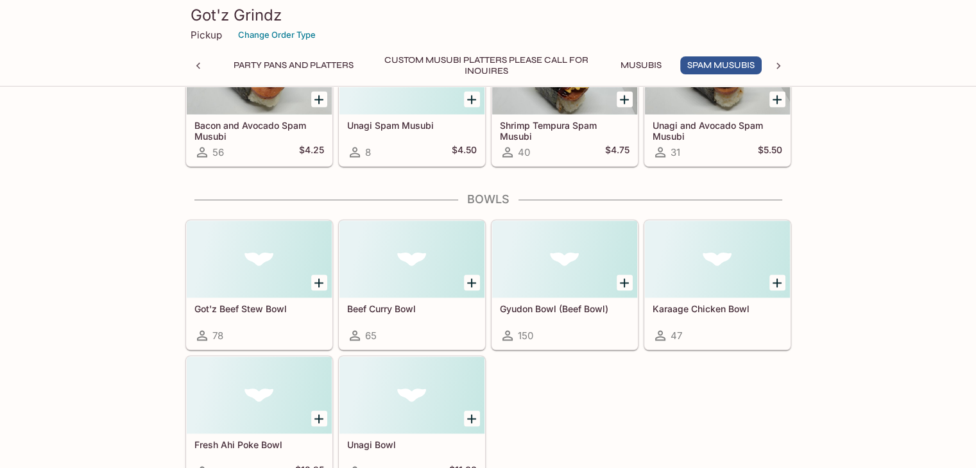  What do you see at coordinates (486, 65) in the screenshot?
I see `button: Custom Musubi Platters PLEASE CALL FOR INQUIRES` at bounding box center [486, 65].